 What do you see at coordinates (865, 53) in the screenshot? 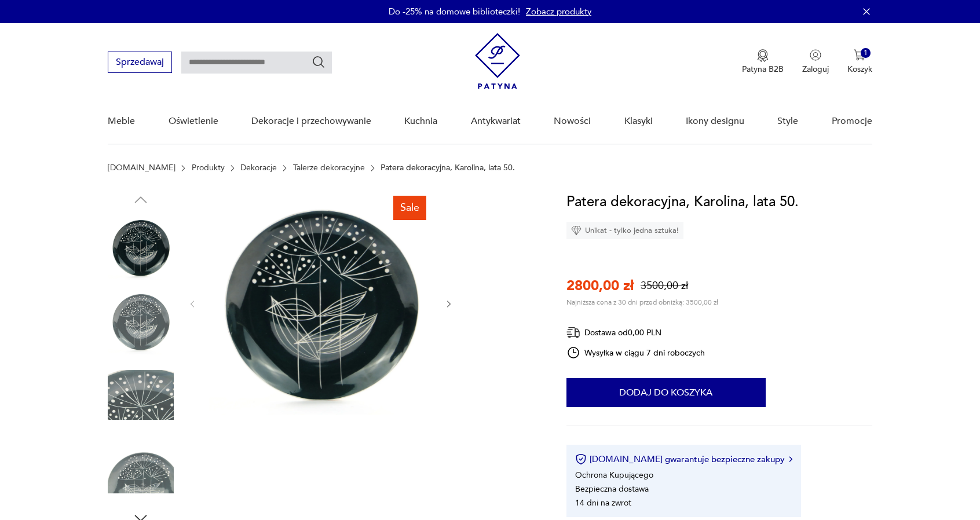
I see `div: 1` at bounding box center [865, 53].